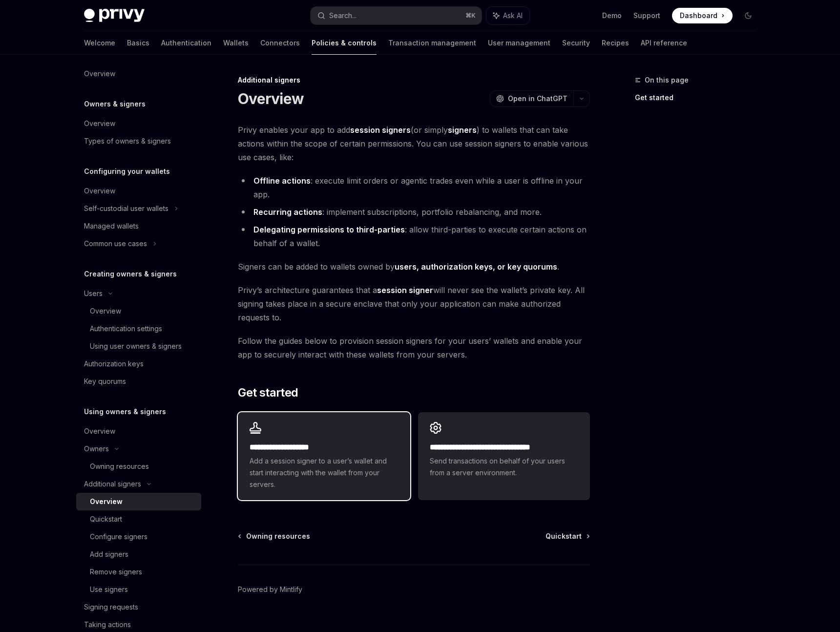  Describe the element at coordinates (116, 572) in the screenshot. I see `div: Remove signers` at that location.